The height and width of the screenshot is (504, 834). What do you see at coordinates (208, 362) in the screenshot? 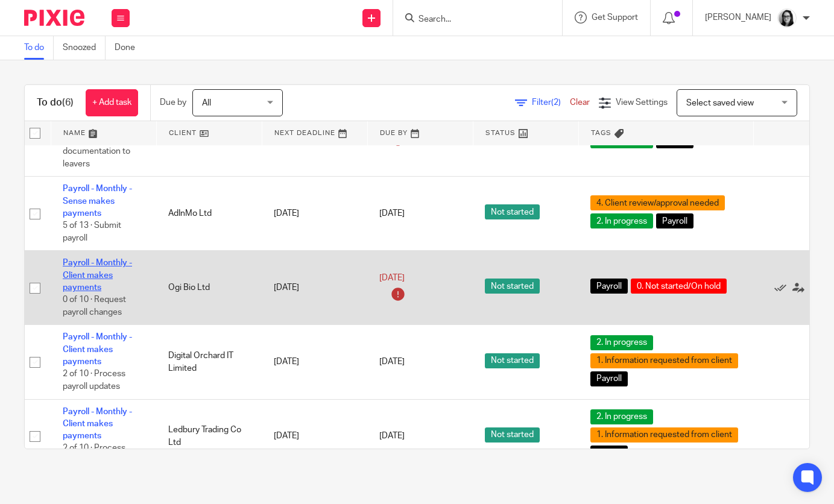
I see `td: Digital Orchard IT Limited` at bounding box center [208, 362].